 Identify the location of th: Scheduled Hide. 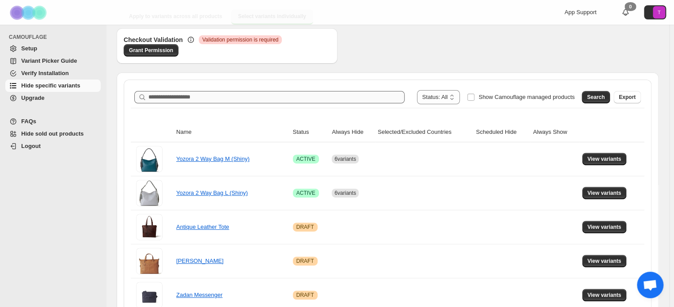
(502, 132).